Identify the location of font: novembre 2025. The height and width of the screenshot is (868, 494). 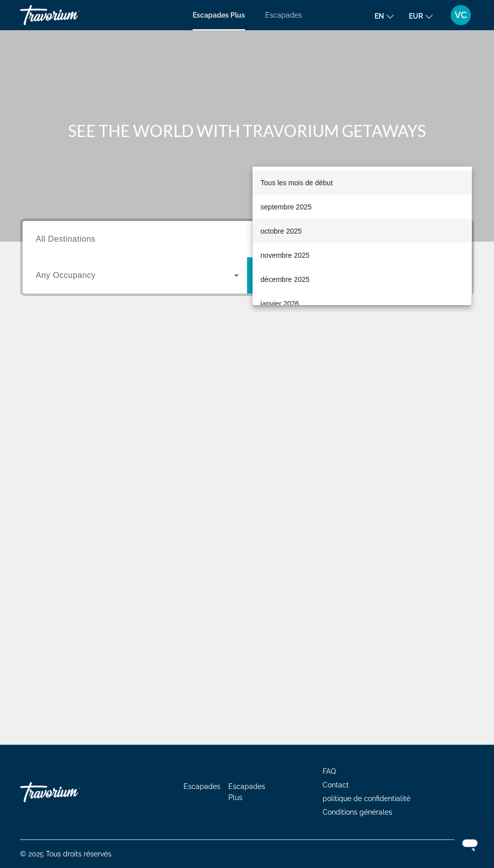
(285, 255).